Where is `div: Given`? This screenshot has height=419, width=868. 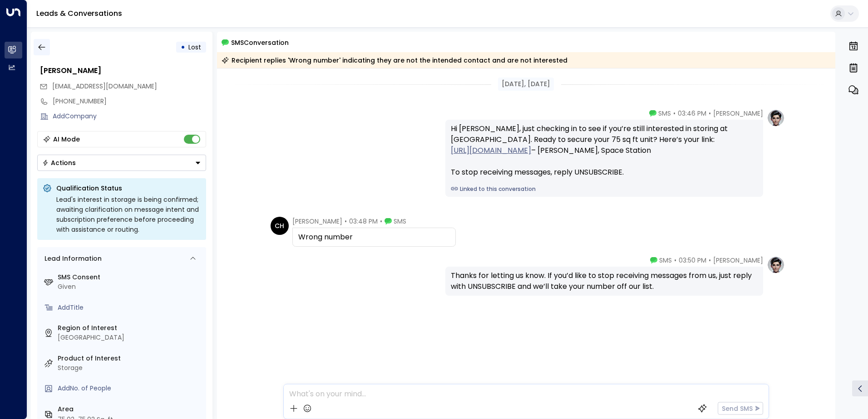
div: Given is located at coordinates (130, 286).